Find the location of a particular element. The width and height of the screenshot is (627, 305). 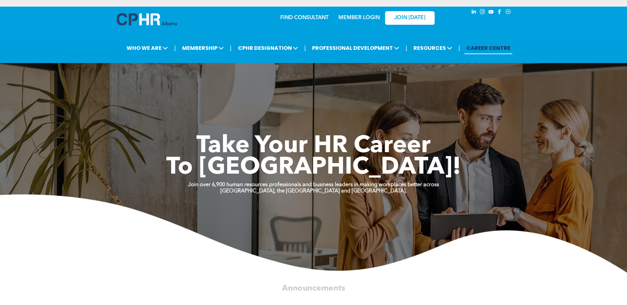

a: instagram is located at coordinates (483, 13).